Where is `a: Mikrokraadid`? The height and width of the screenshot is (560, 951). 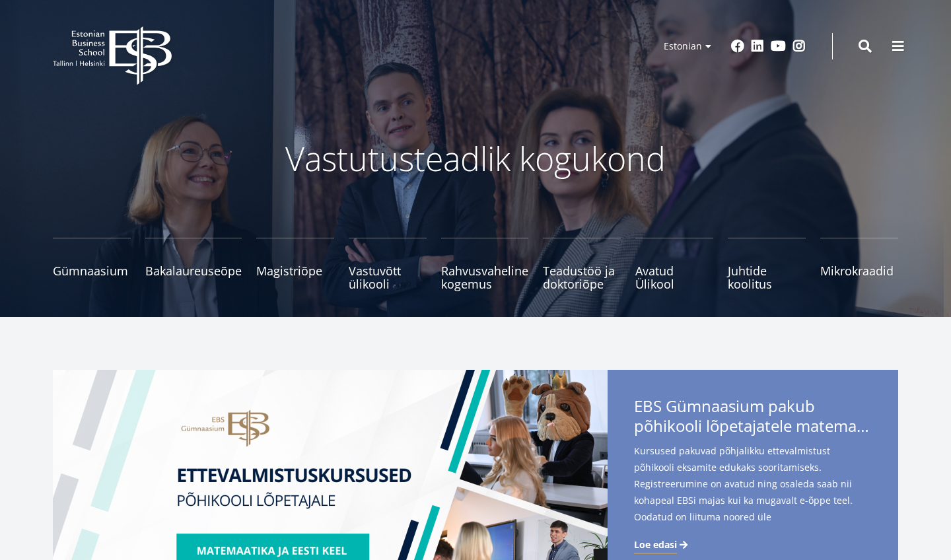 a: Mikrokraadid is located at coordinates (859, 264).